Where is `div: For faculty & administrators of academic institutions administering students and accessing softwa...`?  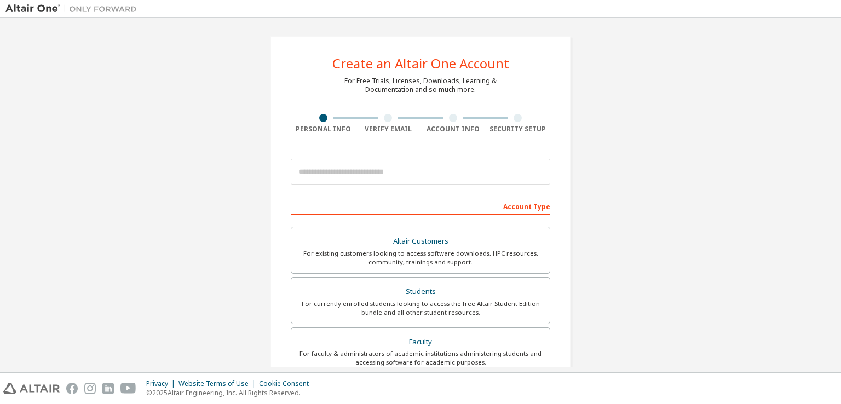
div: For faculty & administrators of academic institutions administering students and accessing softwa... is located at coordinates (420, 358).